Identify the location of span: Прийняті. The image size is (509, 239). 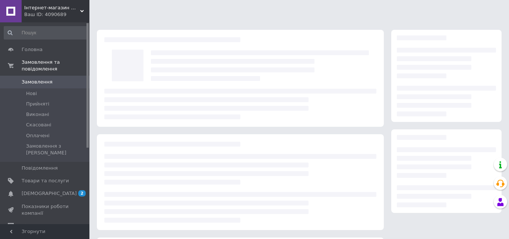
(38, 104).